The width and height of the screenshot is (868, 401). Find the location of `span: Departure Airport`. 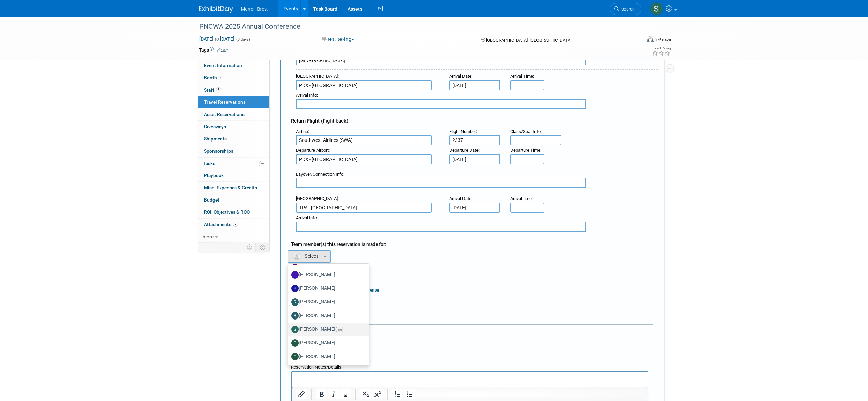

span: Departure Airport is located at coordinates (312, 150).